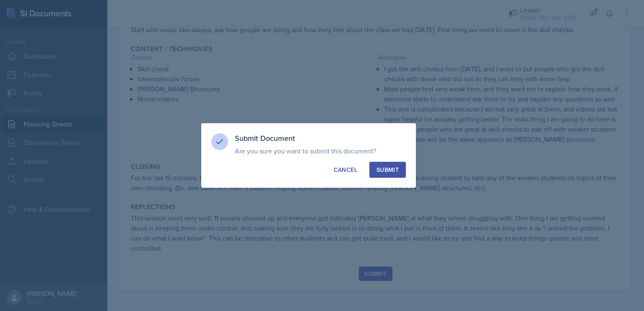 This screenshot has width=644, height=311. I want to click on div: Submit, so click(387, 170).